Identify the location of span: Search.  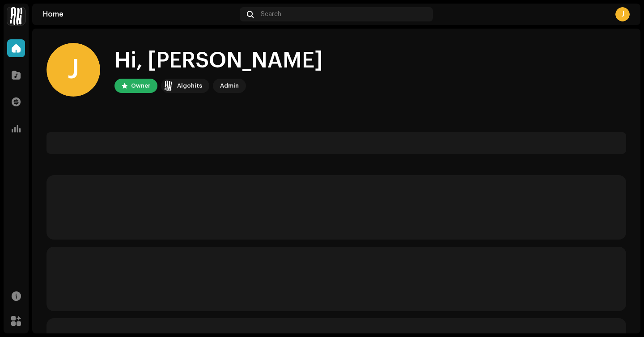
(271, 15).